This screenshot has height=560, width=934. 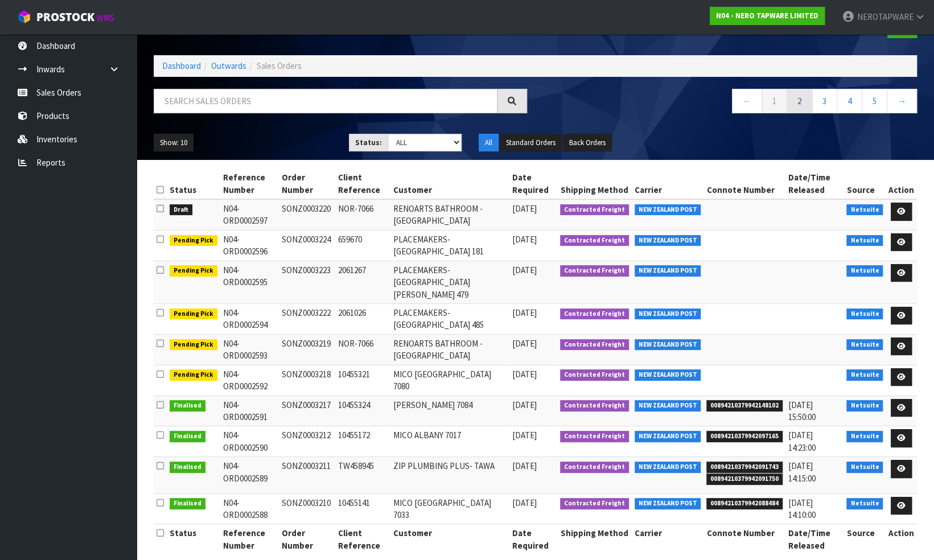 What do you see at coordinates (745, 479) in the screenshot?
I see `span: 00894210379942091750` at bounding box center [745, 479].